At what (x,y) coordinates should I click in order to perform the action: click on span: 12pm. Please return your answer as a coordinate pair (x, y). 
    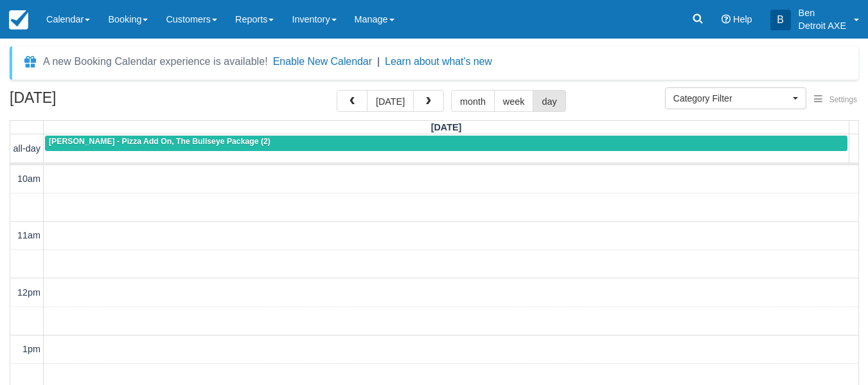
    Looking at the image, I should click on (29, 293).